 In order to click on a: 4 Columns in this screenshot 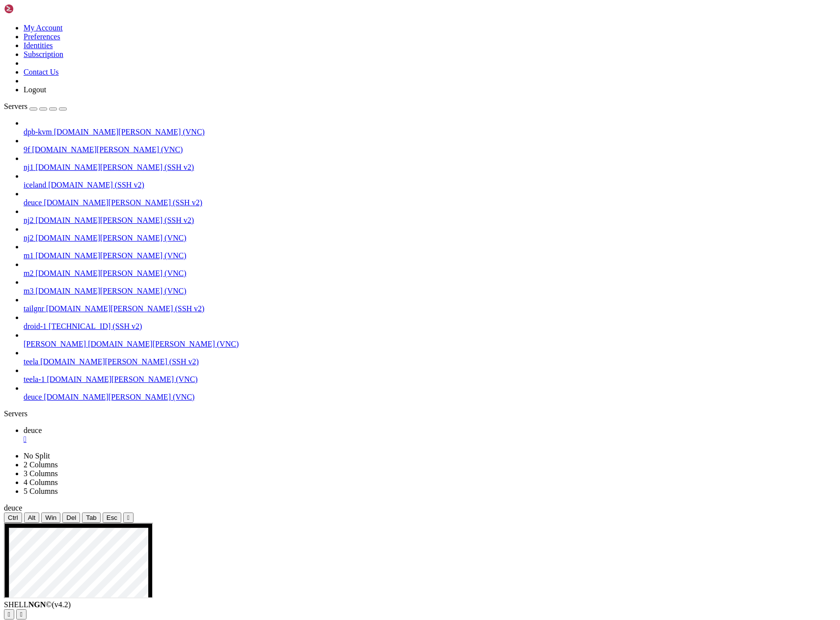, I will do `click(41, 482)`.